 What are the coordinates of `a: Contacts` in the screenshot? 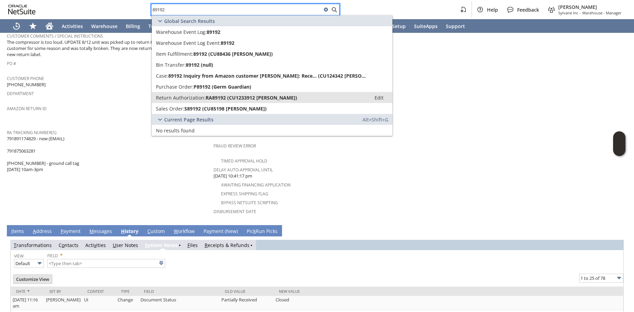 It's located at (69, 245).